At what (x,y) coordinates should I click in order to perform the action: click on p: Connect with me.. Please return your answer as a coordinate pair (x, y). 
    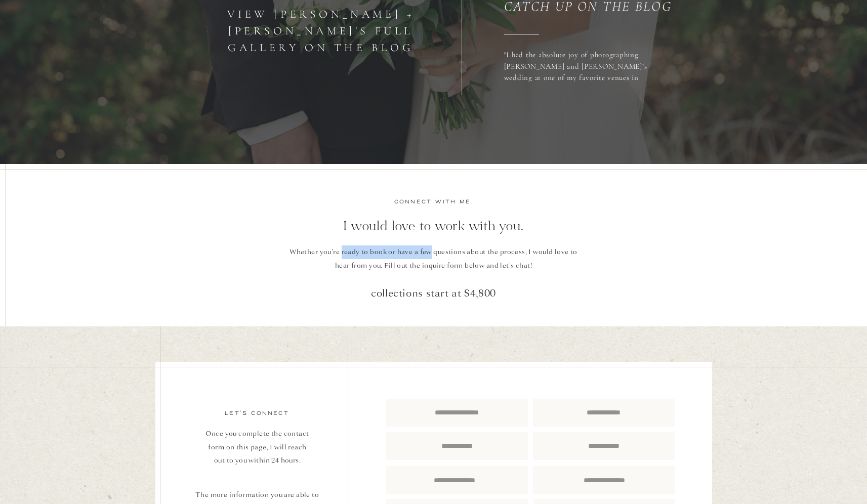
    Looking at the image, I should click on (434, 202).